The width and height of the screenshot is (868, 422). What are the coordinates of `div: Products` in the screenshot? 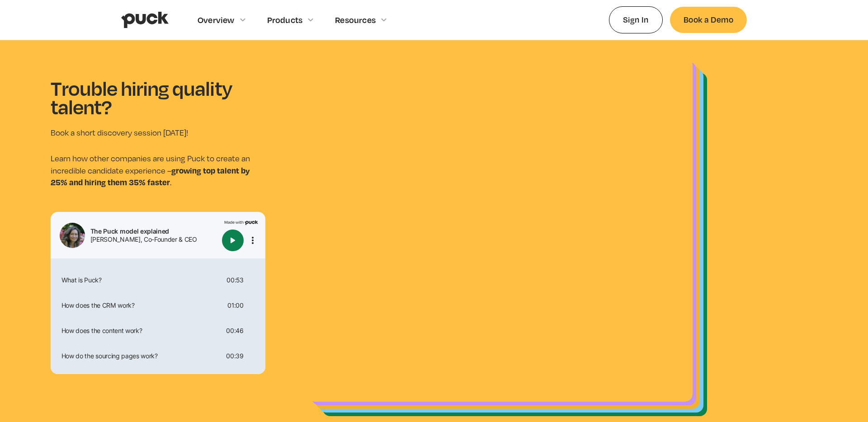 It's located at (285, 19).